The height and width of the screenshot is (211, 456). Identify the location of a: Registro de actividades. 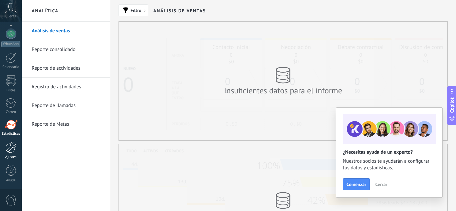
(67, 87).